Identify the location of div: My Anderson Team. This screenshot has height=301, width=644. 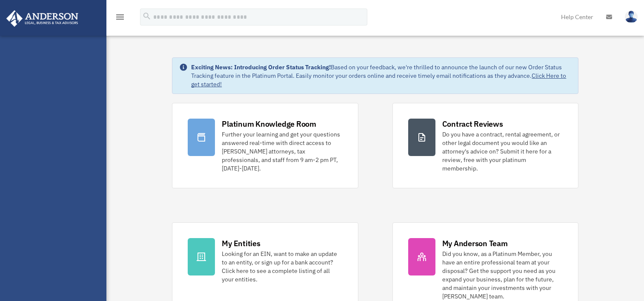
(475, 243).